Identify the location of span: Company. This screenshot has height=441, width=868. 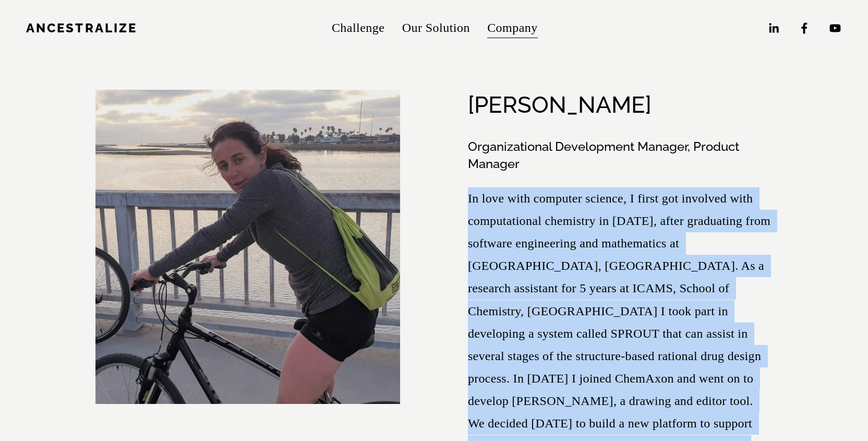
(513, 27).